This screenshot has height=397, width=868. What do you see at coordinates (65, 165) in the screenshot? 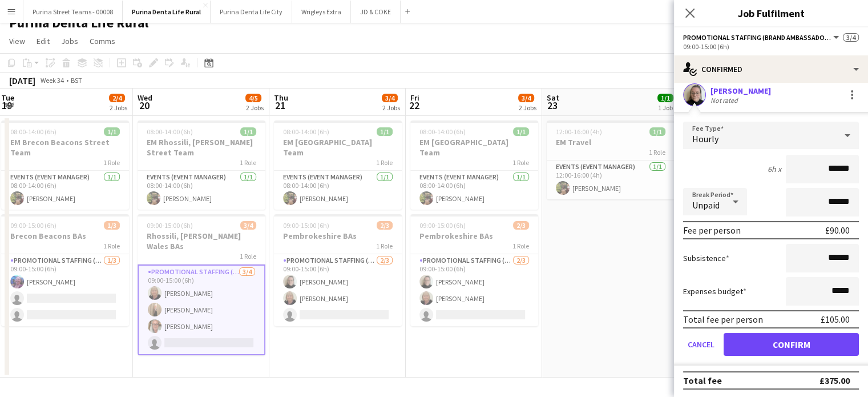
I see `app-job-card: 08:00-14:00 (6h)1/1EM Brecon Beacons Street Team1 RoleEvents (Event Manager)1/108:00-14:00 (6h)[P...` at bounding box center [65, 165].